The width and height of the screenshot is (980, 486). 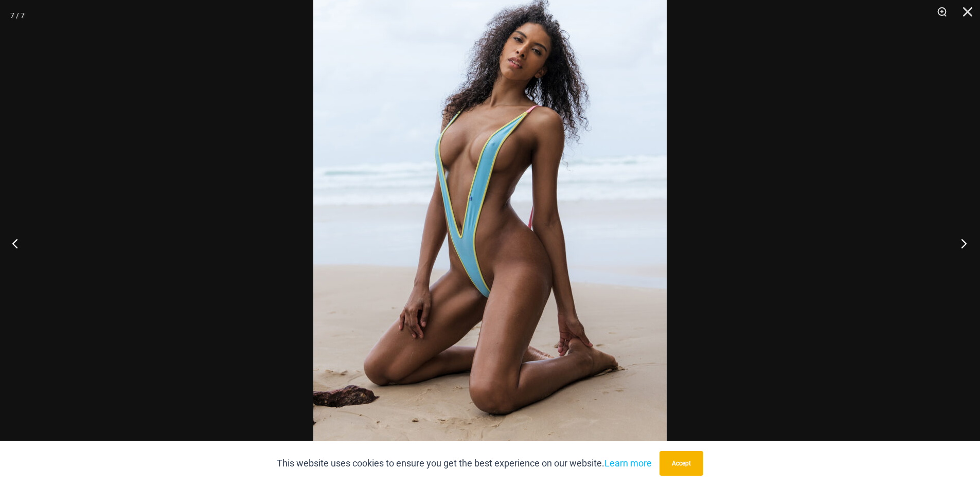 What do you see at coordinates (961, 243) in the screenshot?
I see `button: Next` at bounding box center [961, 243].